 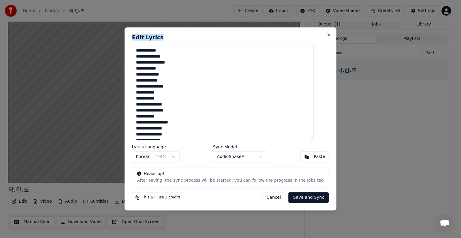 What do you see at coordinates (231, 38) in the screenshot?
I see `h2: Edit Lyrics` at bounding box center [231, 38].